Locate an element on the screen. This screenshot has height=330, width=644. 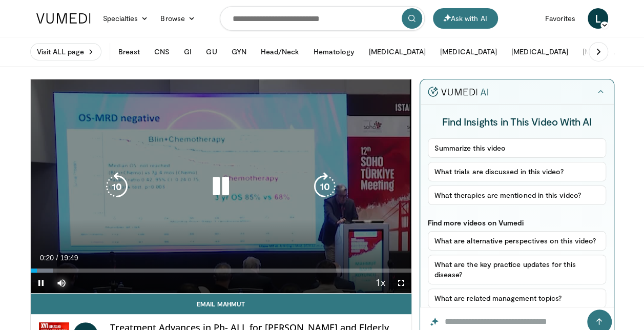
button: Hematology is located at coordinates (334, 52).